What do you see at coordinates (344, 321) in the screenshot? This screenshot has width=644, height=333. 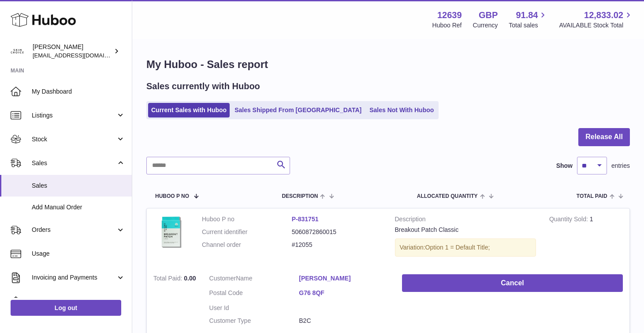 I see `dd: B2C` at bounding box center [344, 321].